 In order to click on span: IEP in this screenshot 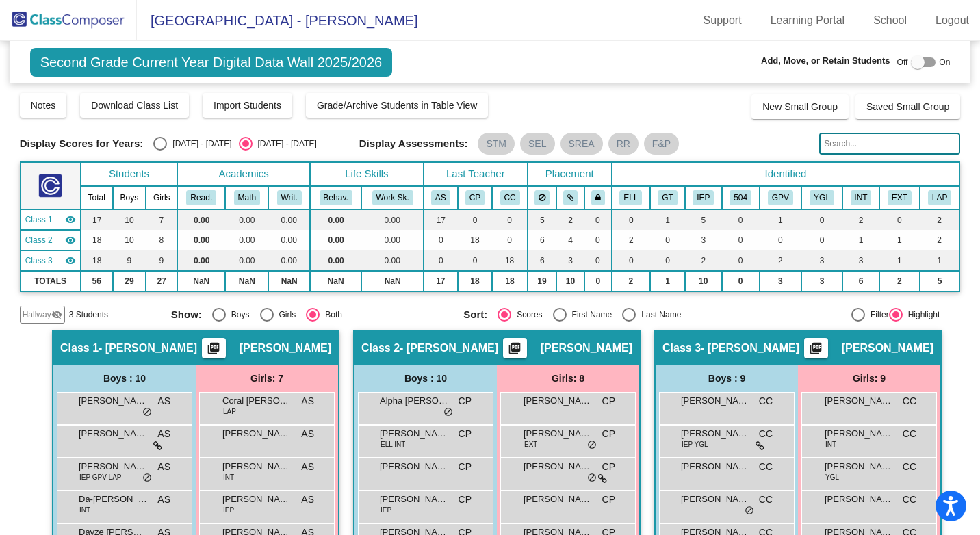, I will do `click(386, 509)`.